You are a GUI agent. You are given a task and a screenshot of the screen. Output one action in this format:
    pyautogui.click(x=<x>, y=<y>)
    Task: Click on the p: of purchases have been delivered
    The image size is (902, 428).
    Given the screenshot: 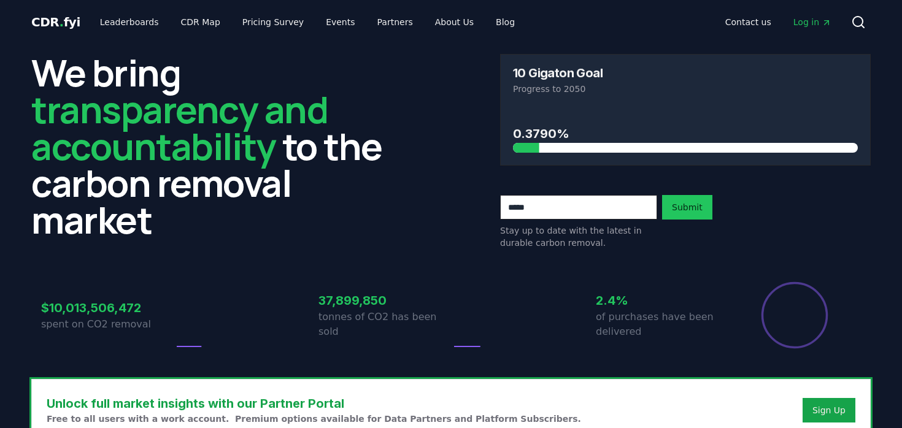 What is the action you would take?
    pyautogui.click(x=662, y=325)
    